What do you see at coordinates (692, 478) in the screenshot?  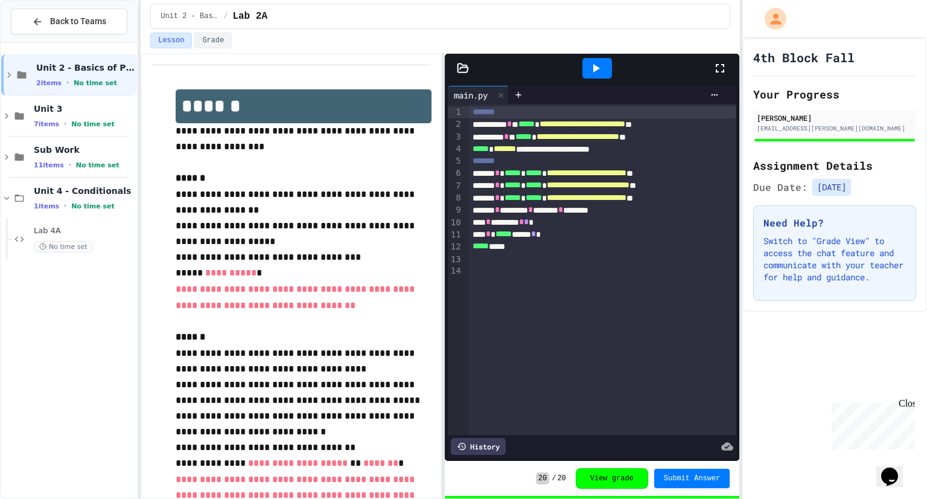 I see `button: Submit Answer` at bounding box center [692, 478].